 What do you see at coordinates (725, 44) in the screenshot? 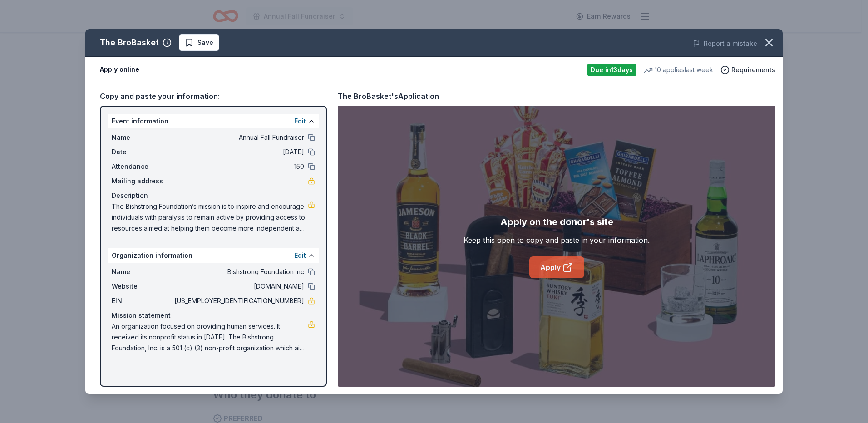
I see `button: Report a mistake` at bounding box center [725, 44].